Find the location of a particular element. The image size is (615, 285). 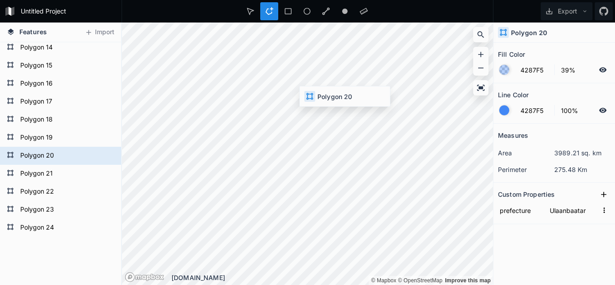

h2: Fill Color is located at coordinates (512, 54).